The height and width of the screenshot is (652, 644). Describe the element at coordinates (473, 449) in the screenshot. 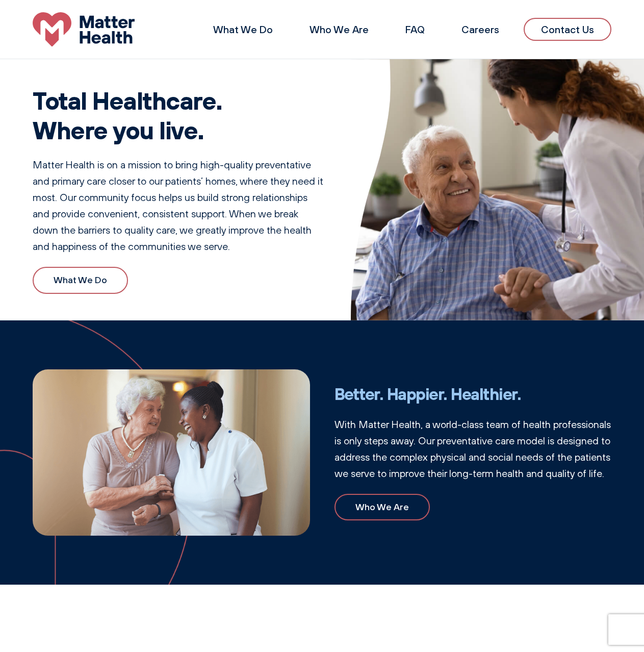

I see `p: With Matter Health, a world-class team of health professionals is only steps away. Our preventati...` at that location.